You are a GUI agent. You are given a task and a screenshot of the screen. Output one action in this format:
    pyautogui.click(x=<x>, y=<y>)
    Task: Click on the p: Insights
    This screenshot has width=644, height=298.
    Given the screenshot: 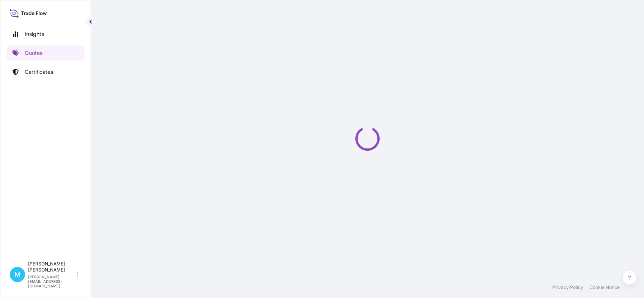 What is the action you would take?
    pyautogui.click(x=34, y=34)
    